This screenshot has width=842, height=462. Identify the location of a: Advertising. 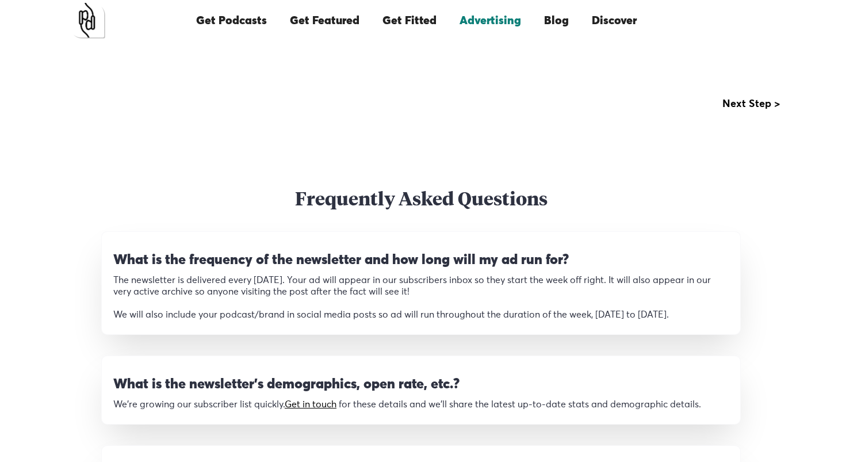
(490, 21).